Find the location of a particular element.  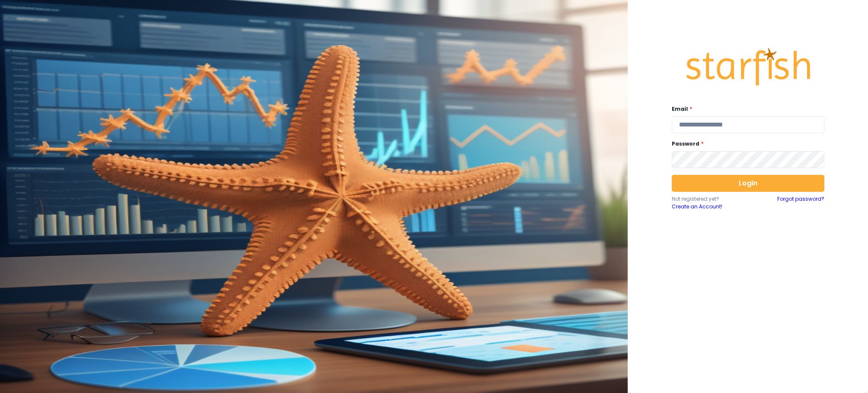

p: Not registered yet? is located at coordinates (710, 199).